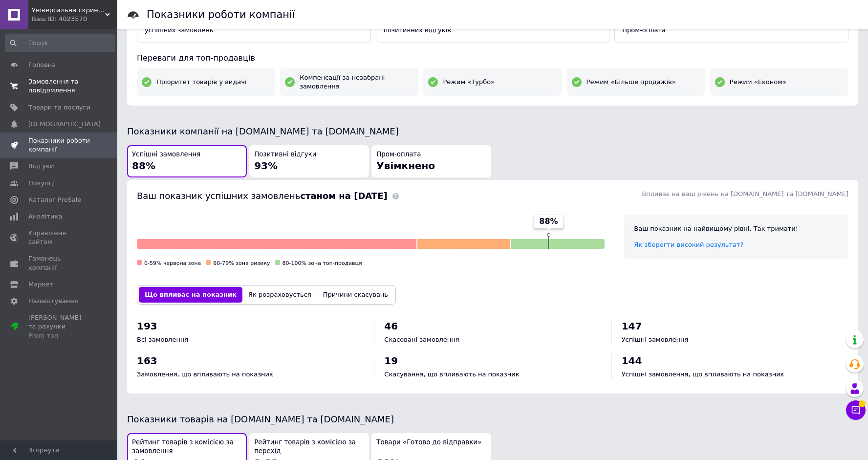 The width and height of the screenshot is (868, 460). I want to click on span: 60-79% зона ризику, so click(241, 263).